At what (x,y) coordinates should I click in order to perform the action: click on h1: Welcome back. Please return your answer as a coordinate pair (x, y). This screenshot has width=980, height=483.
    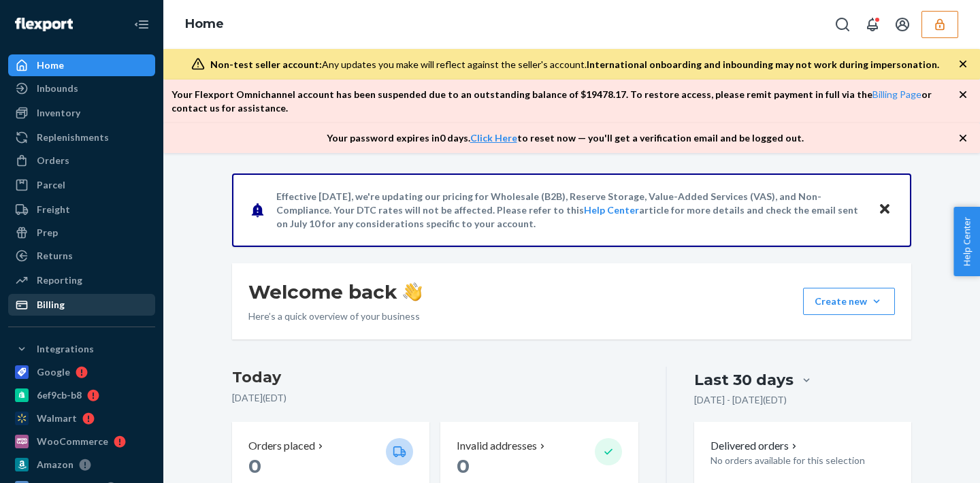
    Looking at the image, I should click on (335, 292).